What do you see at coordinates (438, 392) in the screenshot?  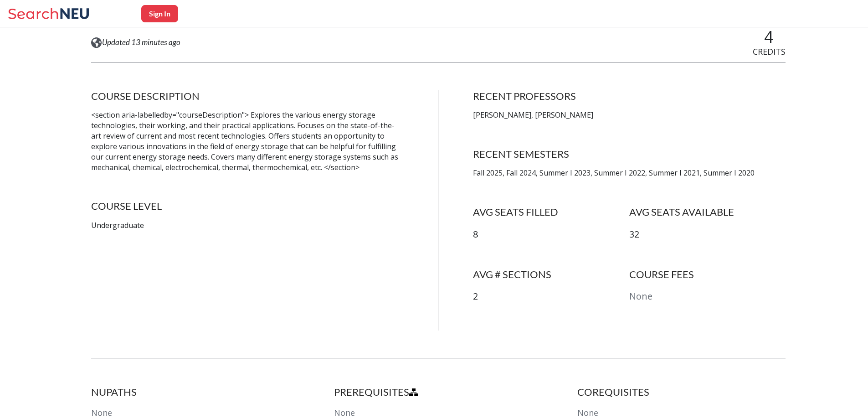 I see `h4: PREREQUISITES` at bounding box center [438, 392].